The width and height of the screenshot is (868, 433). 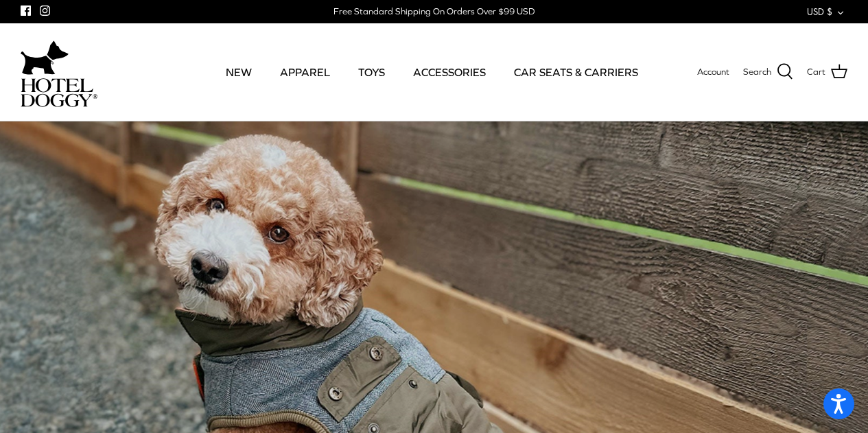 I want to click on a: Facebook, so click(x=25, y=11).